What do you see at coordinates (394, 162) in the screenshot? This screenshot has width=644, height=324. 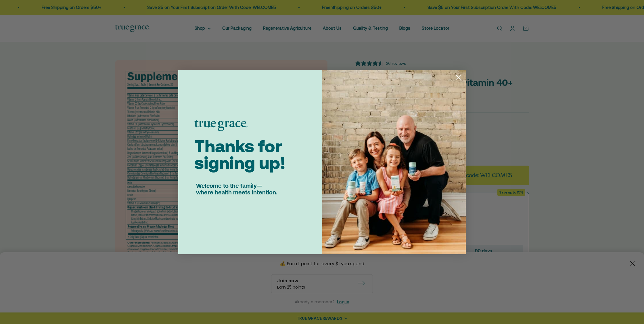 I see `img: b3f45010-4f50-4686-b610-c2d2f5ed60ad.jpeg` at bounding box center [394, 162].